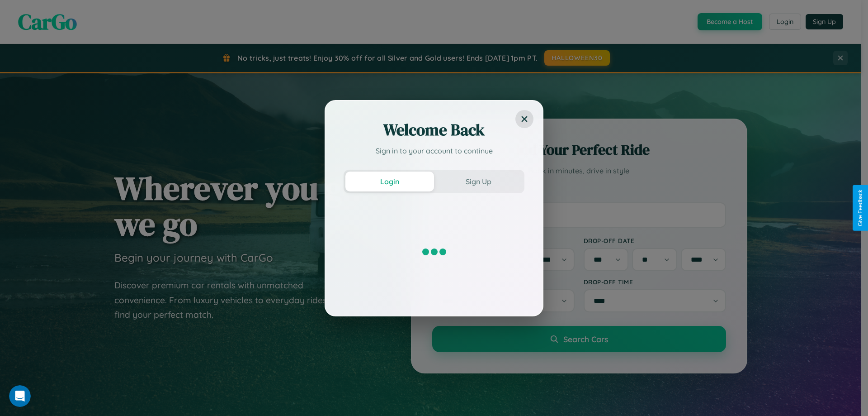  Describe the element at coordinates (390, 181) in the screenshot. I see `button: Login` at that location.